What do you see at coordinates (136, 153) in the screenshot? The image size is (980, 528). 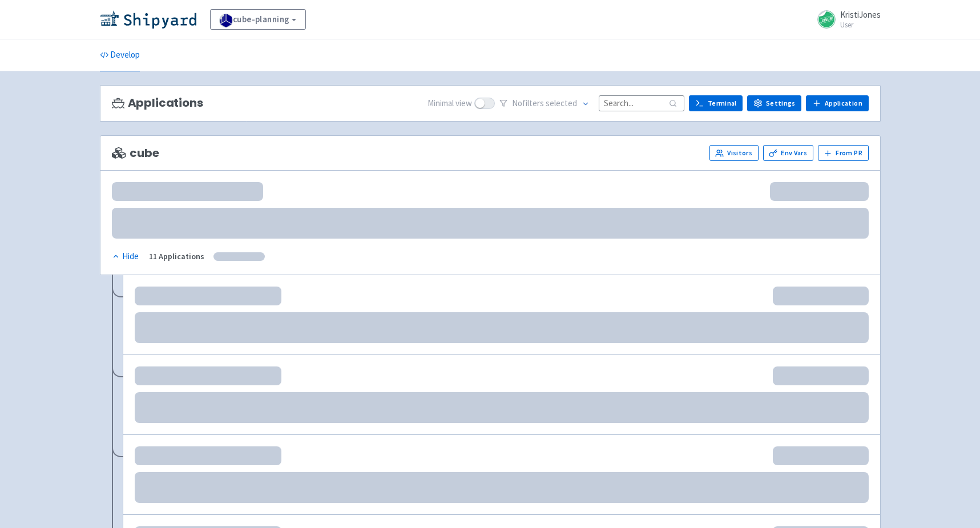 I see `span: cube` at bounding box center [136, 153].